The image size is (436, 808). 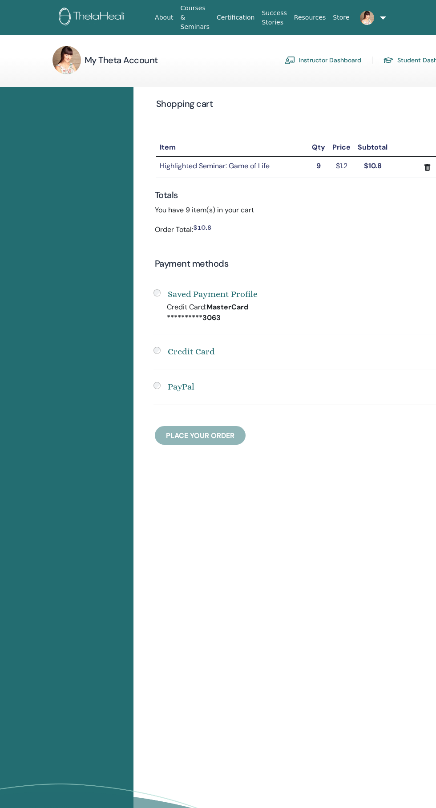 What do you see at coordinates (235, 17) in the screenshot?
I see `a: Certification` at bounding box center [235, 17].